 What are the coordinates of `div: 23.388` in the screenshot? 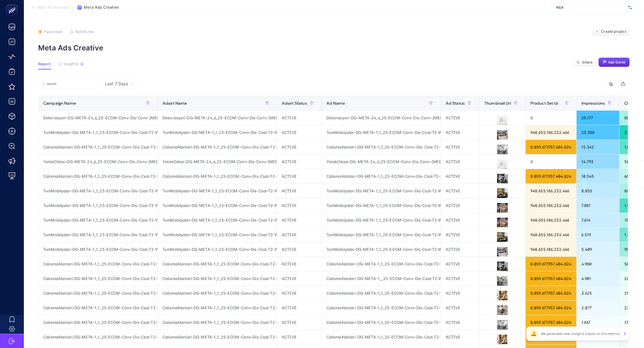 It's located at (598, 133).